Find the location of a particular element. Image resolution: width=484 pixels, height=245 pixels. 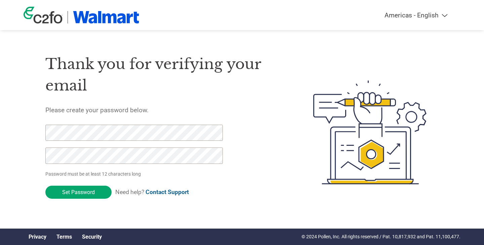

p: © 2024 Pollen, Inc. All rights reserved / Pat. 10,817,932 and Pat. 11,100,477. is located at coordinates (380, 237).